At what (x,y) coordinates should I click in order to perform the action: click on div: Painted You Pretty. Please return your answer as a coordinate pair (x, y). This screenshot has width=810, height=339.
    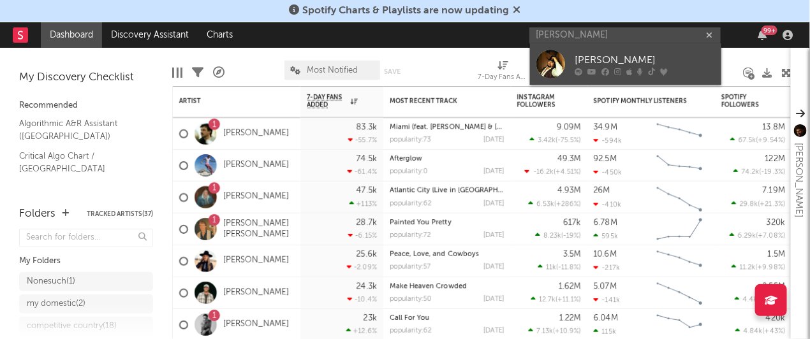
    Looking at the image, I should click on (447, 223).